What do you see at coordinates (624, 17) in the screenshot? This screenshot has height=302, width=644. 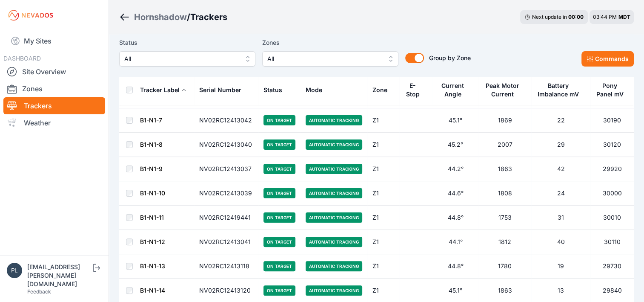 I see `span: MDT` at bounding box center [624, 17].